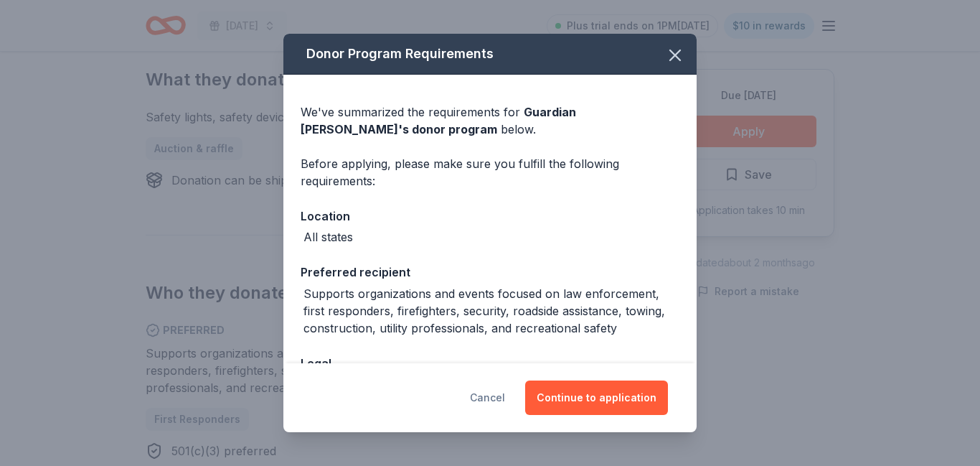 This screenshot has height=466, width=980. Describe the element at coordinates (490, 173) in the screenshot. I see `div: Before applying, please make sure you fulfill the following requirements:` at that location.